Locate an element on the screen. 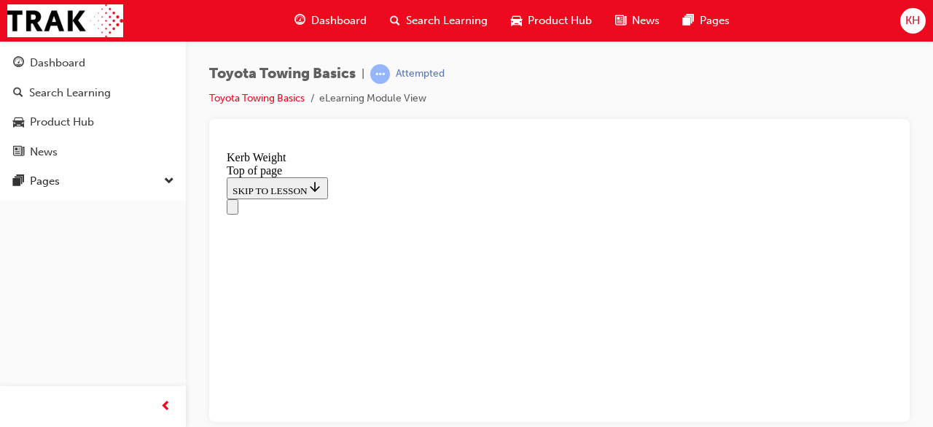 The width and height of the screenshot is (933, 427). a: Trak is located at coordinates (65, 20).